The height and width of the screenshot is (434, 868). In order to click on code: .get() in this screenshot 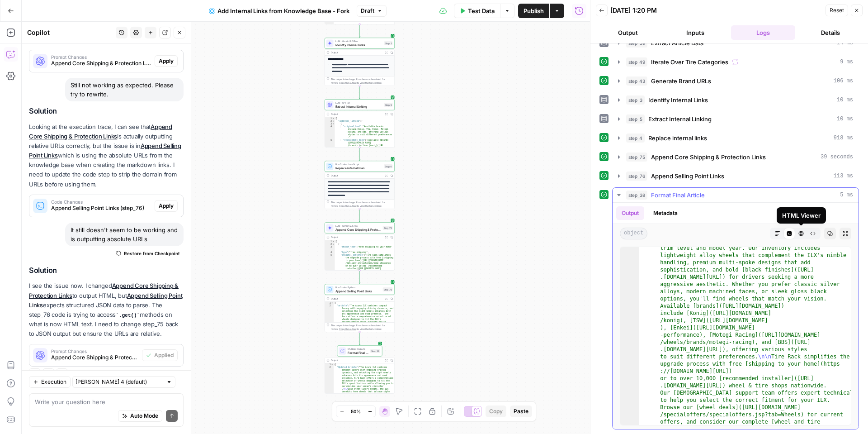, I will do `click(127, 315)`.